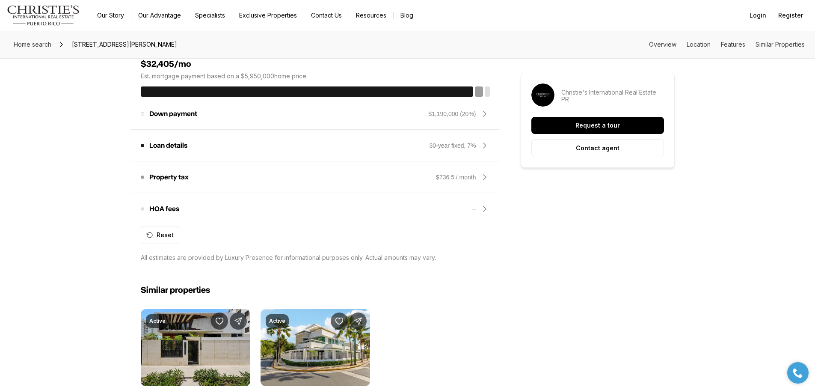 The image size is (815, 390). What do you see at coordinates (339, 321) in the screenshot?
I see `button: Save Property: 2220 CALLE PARK BLVD` at bounding box center [339, 321].